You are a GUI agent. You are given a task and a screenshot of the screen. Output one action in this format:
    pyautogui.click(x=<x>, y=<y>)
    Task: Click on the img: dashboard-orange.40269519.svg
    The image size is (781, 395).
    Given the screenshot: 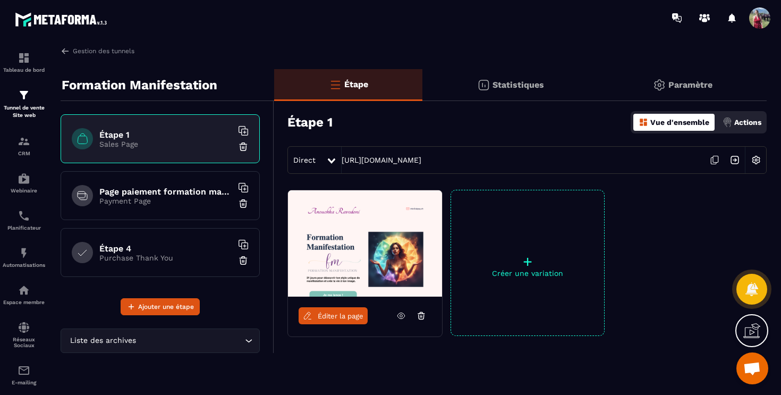 What is the action you would take?
    pyautogui.click(x=643, y=122)
    